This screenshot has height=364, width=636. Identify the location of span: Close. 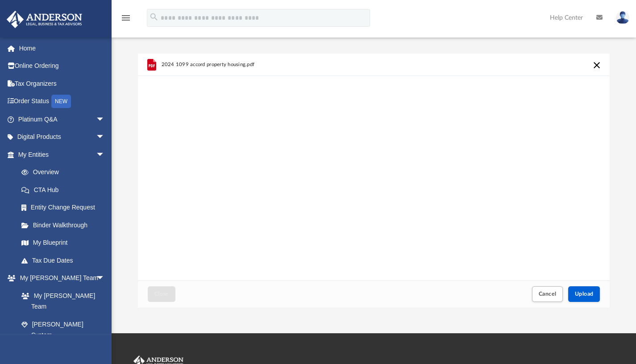
(162, 294).